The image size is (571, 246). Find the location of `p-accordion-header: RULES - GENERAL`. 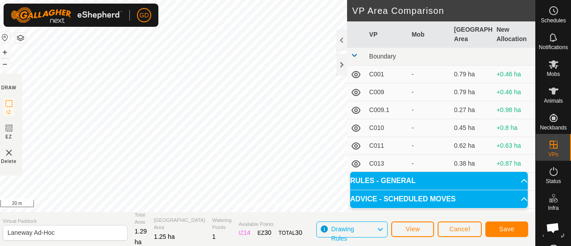

p-accordion-header: RULES - GENERAL is located at coordinates (439, 181).